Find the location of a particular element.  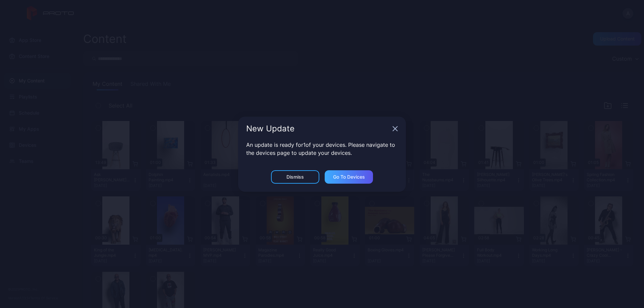

div: Dismiss is located at coordinates (295, 177).